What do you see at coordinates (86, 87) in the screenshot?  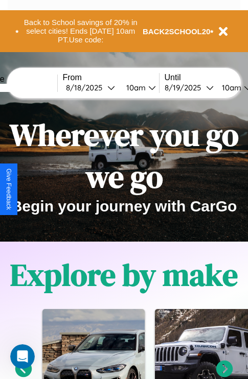 I see `div: 8 / 18 / 2025` at bounding box center [86, 87].